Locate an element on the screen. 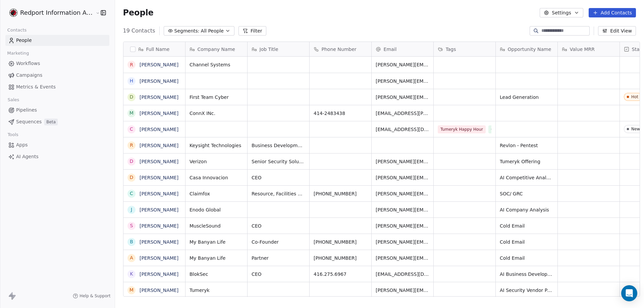 The width and height of the screenshot is (644, 308). div: Company Name is located at coordinates (216, 49).